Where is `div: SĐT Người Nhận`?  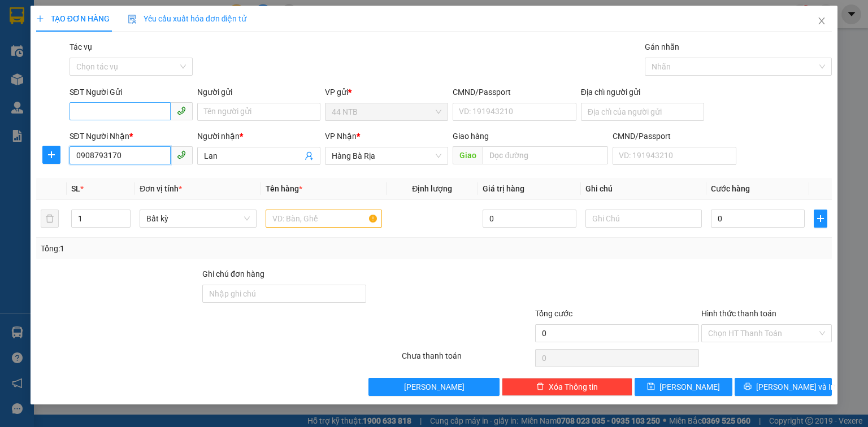
div: SĐT Người Nhận is located at coordinates (131, 136).